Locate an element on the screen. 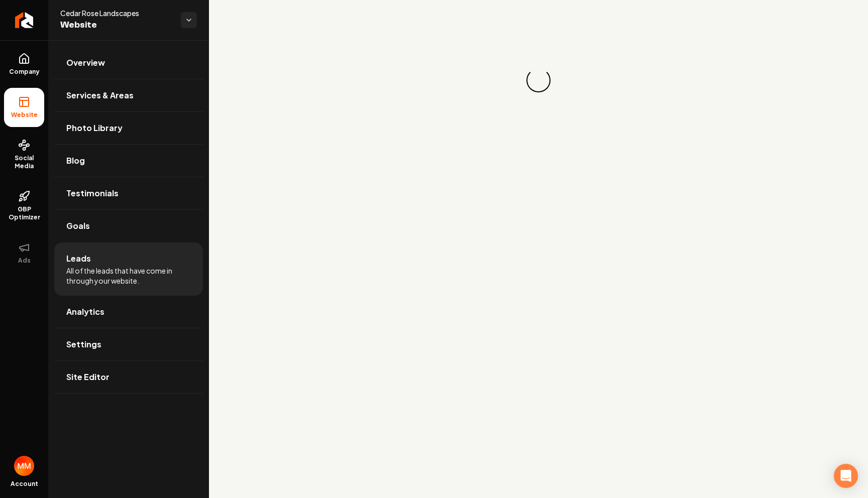 This screenshot has height=498, width=868. a: Site Editor is located at coordinates (128, 377).